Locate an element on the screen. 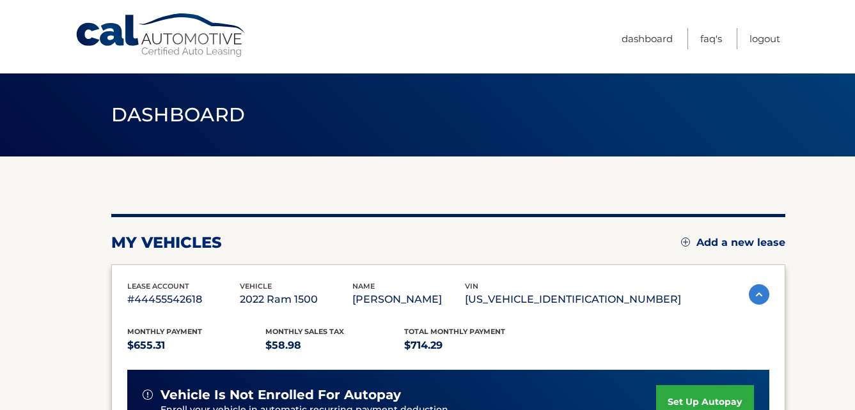  span: lease account is located at coordinates (158, 286).